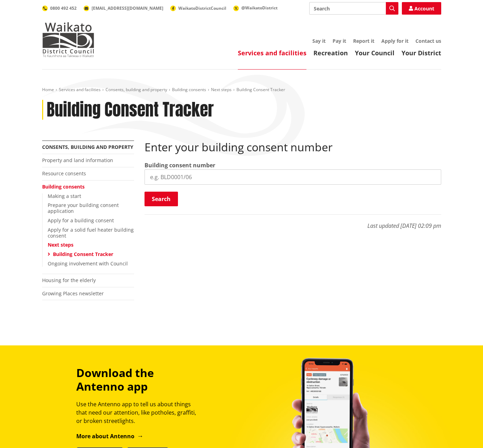 This screenshot has width=483, height=448. Describe the element at coordinates (293, 177) in the screenshot. I see `input: e.g. BLD0001/06` at that location.